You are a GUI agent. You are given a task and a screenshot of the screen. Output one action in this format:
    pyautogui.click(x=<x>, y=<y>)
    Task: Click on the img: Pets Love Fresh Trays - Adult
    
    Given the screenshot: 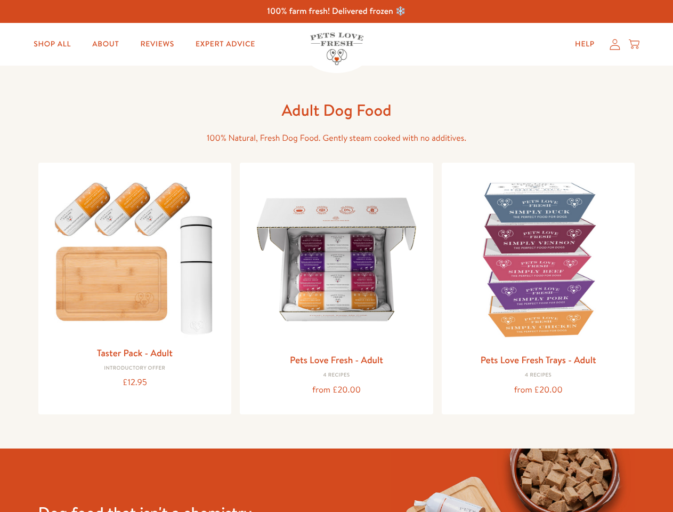 What is the action you would take?
    pyautogui.click(x=539, y=259)
    